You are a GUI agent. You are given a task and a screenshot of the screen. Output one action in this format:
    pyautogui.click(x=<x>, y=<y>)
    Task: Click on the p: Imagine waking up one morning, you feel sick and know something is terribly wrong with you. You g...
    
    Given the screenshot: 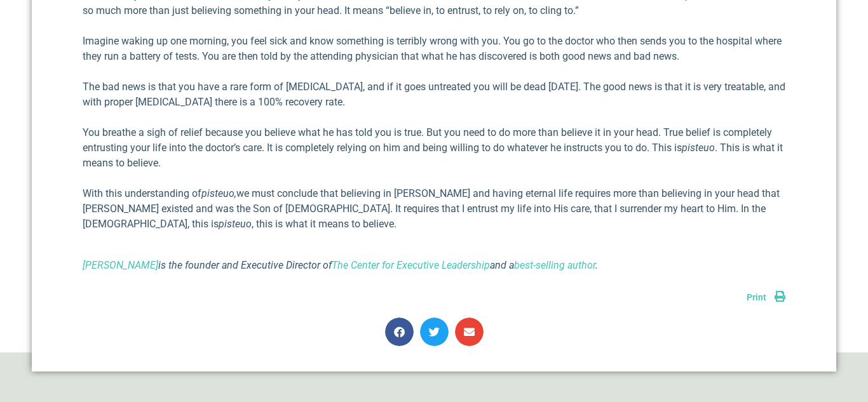 What is the action you would take?
    pyautogui.click(x=434, y=49)
    